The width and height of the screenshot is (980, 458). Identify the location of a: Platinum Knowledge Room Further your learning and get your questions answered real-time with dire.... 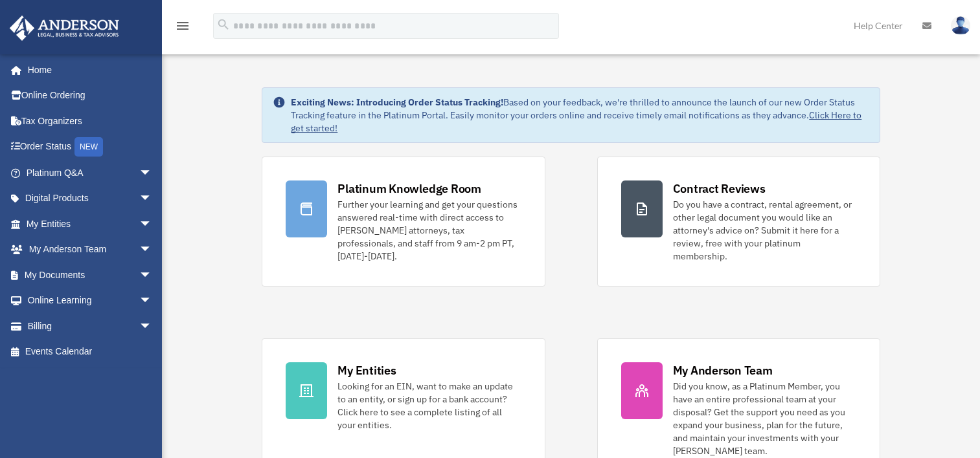
(403, 222).